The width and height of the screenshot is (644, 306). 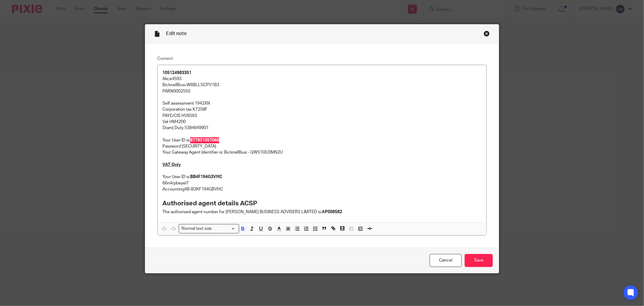 I want to click on p: Self assessment 1942XN, so click(x=322, y=104).